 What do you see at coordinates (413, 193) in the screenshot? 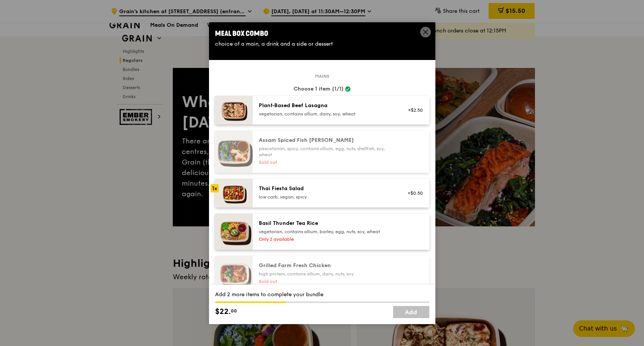
I see `div: +$0.50` at bounding box center [413, 193].